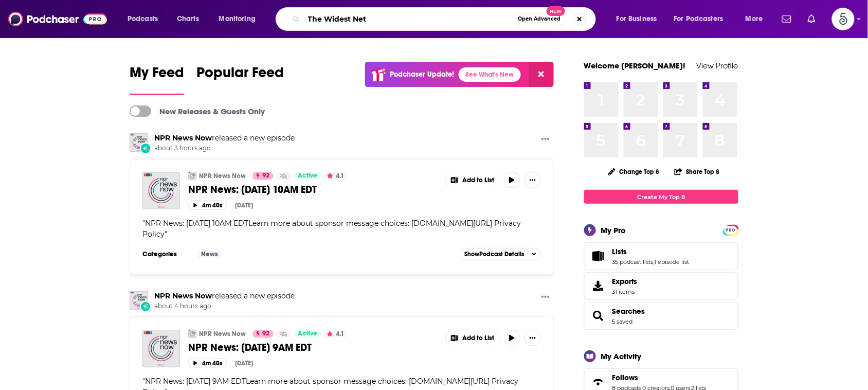  Describe the element at coordinates (633, 262) in the screenshot. I see `a: 35 podcast lists` at that location.